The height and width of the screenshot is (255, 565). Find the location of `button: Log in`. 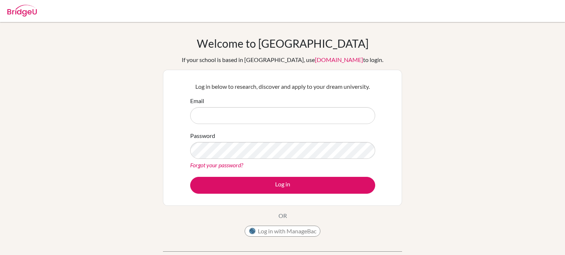

button: Log in is located at coordinates (282, 186).